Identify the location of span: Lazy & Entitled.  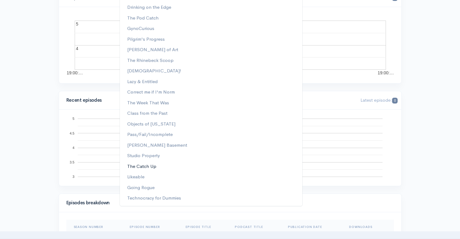
(142, 81).